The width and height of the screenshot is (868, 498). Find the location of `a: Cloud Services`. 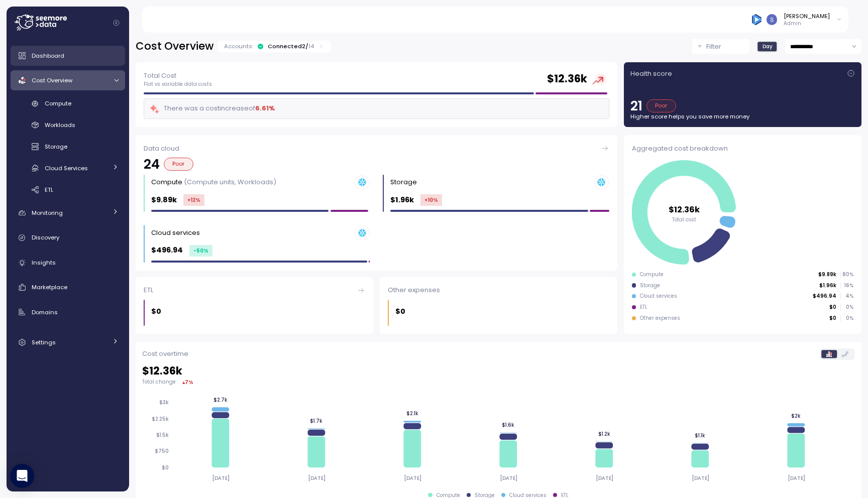

a: Cloud Services is located at coordinates (68, 168).